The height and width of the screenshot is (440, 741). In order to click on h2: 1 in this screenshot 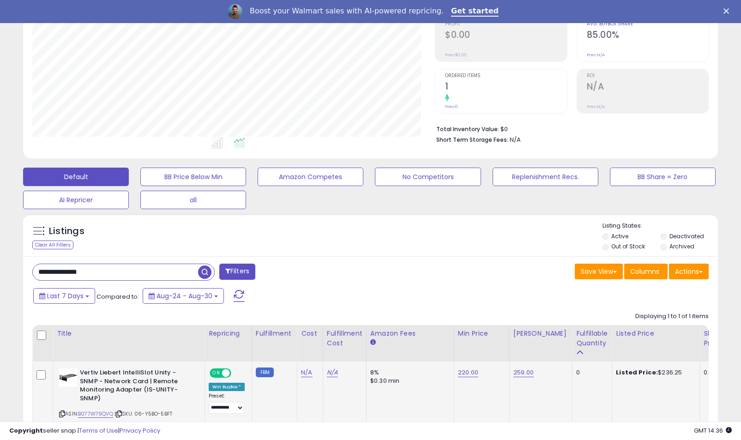, I will do `click(506, 87)`.